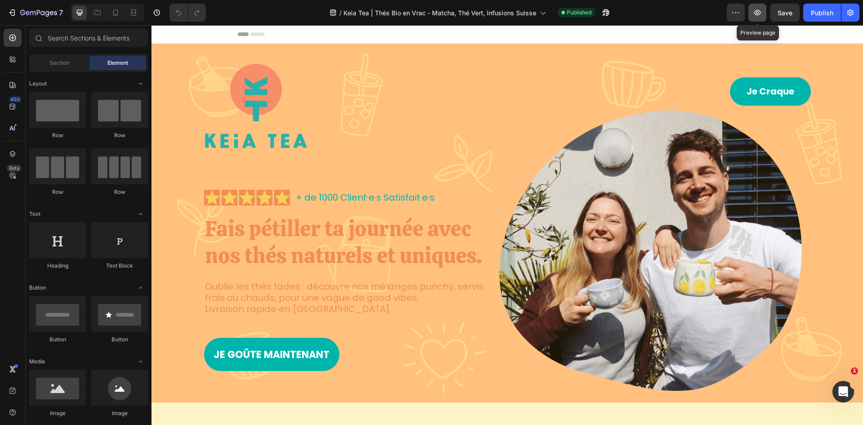 The height and width of the screenshot is (425, 863). Describe the element at coordinates (58, 266) in the screenshot. I see `div: Heading` at that location.